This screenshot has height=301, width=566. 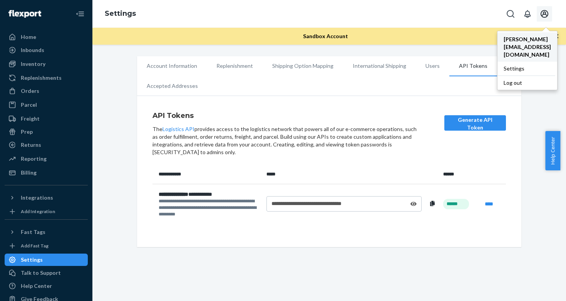 I want to click on a: Replenishments, so click(x=46, y=78).